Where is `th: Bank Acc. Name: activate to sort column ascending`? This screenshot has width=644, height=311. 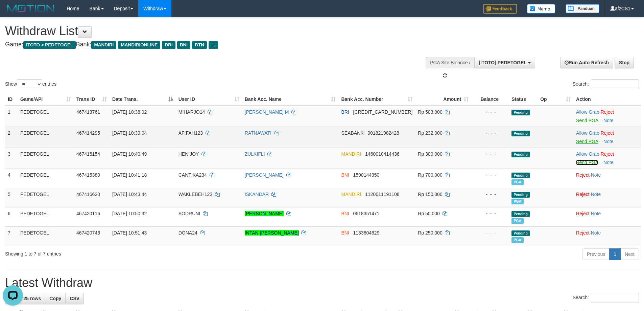 th: Bank Acc. Name: activate to sort column ascending is located at coordinates (290, 99).